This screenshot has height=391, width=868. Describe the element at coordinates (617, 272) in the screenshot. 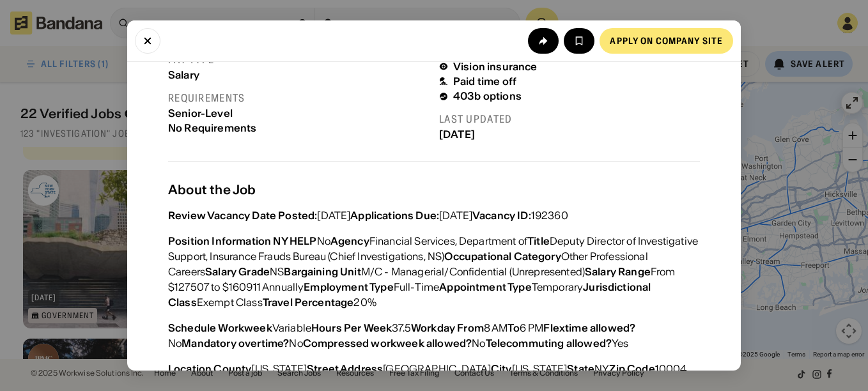

I see `div: Salary Range` at that location.